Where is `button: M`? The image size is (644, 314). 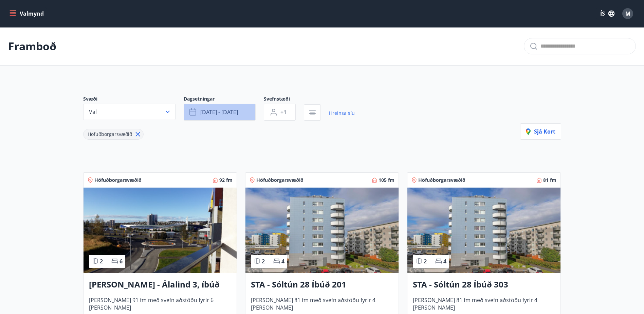
button: M is located at coordinates (627, 14).